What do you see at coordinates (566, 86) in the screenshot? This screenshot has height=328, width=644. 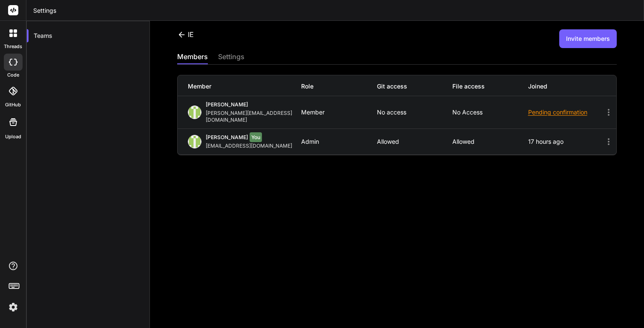 I see `div: Joined` at bounding box center [566, 86].